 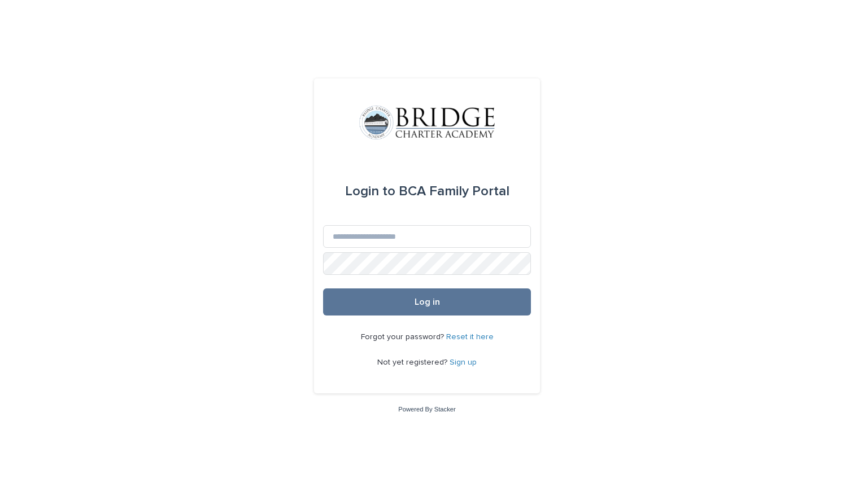 What do you see at coordinates (427, 191) in the screenshot?
I see `div: BCA Family Portal` at bounding box center [427, 191].